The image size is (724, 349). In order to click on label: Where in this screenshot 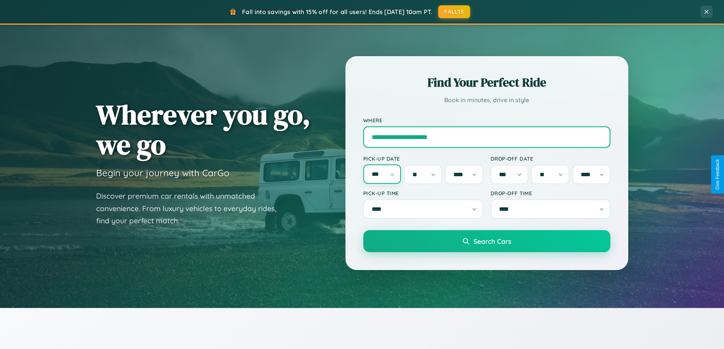, I will do `click(487, 120)`.